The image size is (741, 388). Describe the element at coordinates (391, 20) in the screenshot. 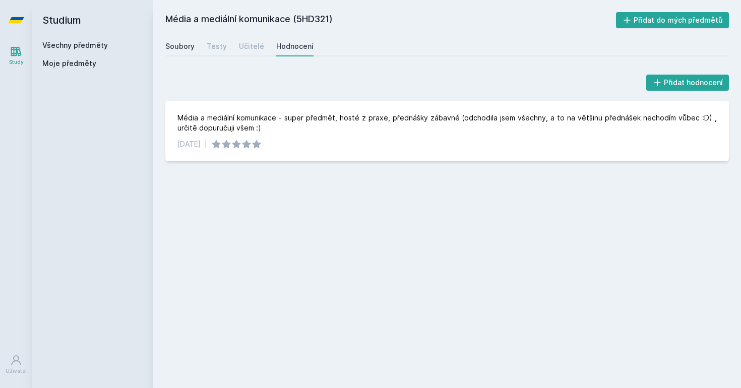

I see `h2: Média a mediální komunikace (5HD321)` at that location.